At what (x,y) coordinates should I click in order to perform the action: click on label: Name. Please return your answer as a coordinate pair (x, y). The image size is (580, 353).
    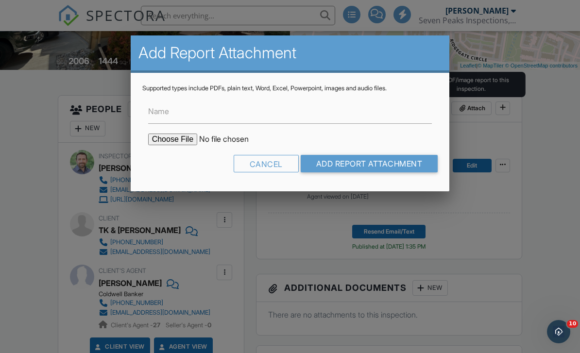
    Looking at the image, I should click on (158, 111).